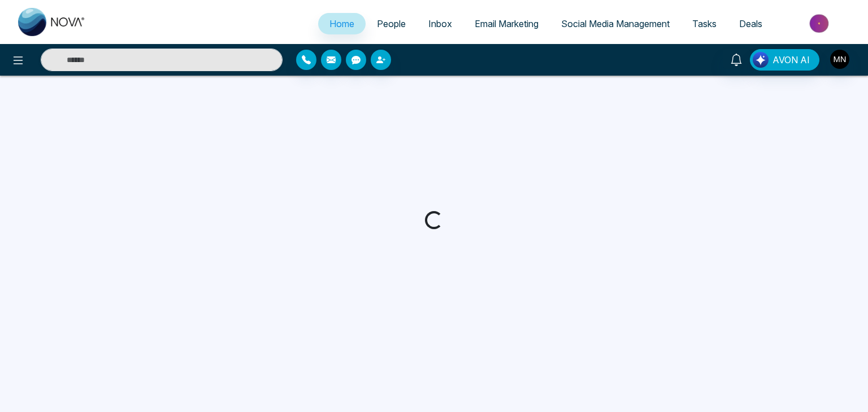 The width and height of the screenshot is (868, 412). What do you see at coordinates (52, 22) in the screenshot?
I see `img: Nova CRM Logo` at bounding box center [52, 22].